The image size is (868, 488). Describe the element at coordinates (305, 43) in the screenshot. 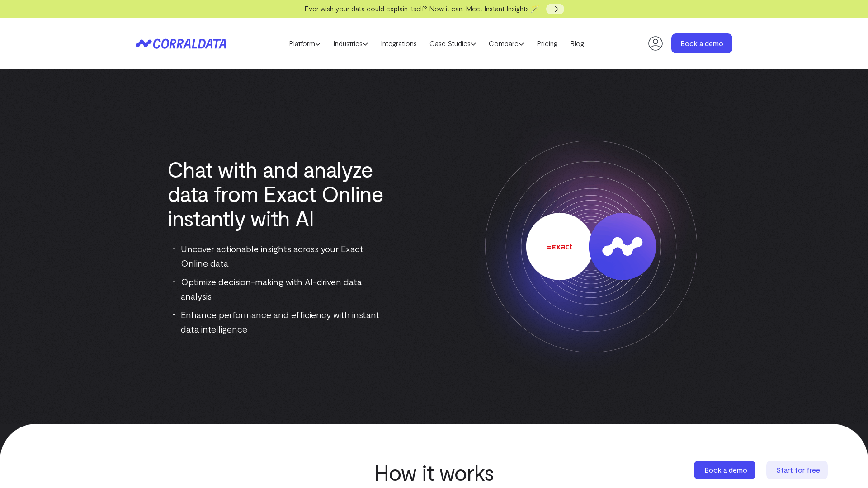

I see `a: Platform` at that location.